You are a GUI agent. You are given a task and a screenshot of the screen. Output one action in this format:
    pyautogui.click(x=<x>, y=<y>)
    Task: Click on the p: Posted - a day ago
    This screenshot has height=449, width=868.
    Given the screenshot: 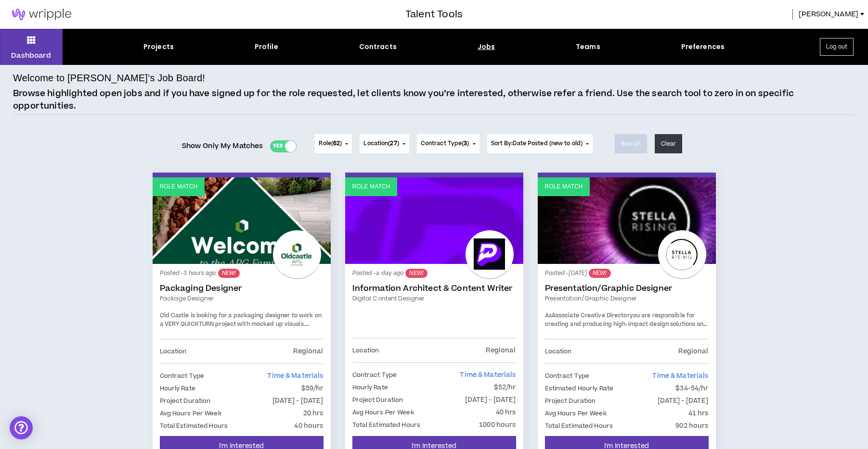 What is the action you would take?
    pyautogui.click(x=434, y=273)
    